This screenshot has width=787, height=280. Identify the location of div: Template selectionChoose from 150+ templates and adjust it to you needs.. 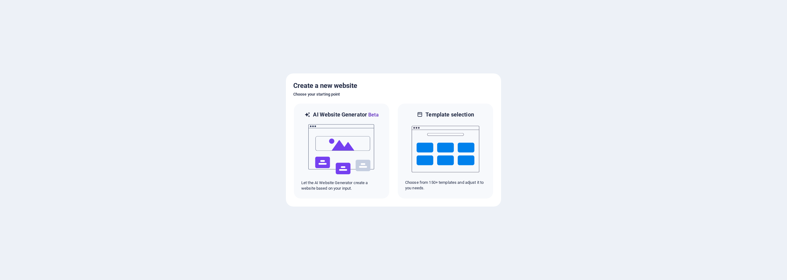
(446, 151).